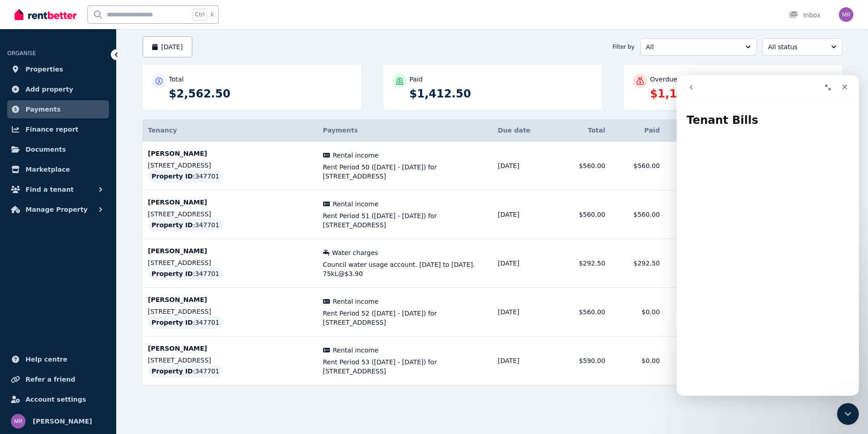 The image size is (868, 434). I want to click on span: Manage Property, so click(56, 209).